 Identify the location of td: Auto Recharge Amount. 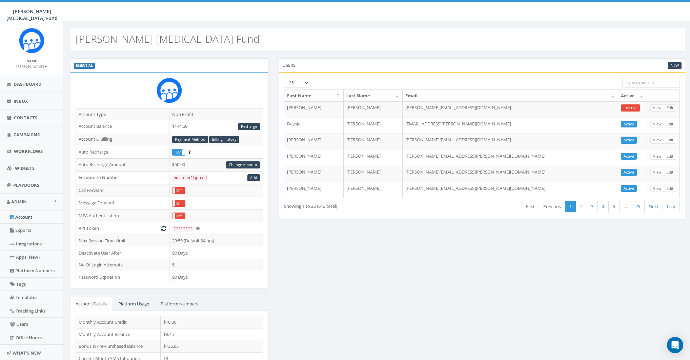
(123, 165).